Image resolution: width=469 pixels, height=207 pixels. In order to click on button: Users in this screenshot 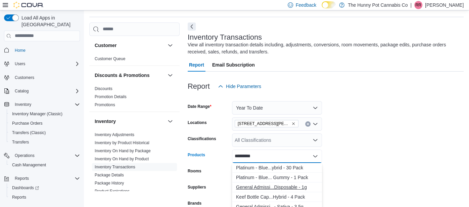, I will do `click(20, 64)`.